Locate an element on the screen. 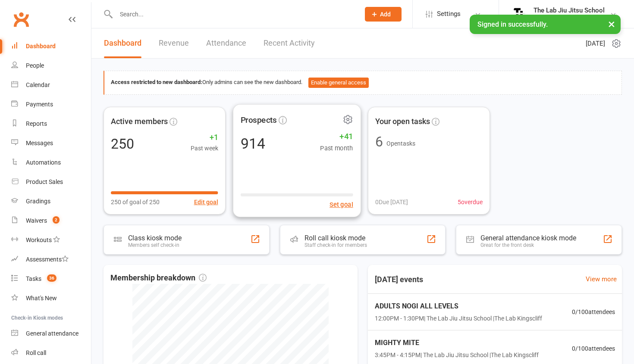 The height and width of the screenshot is (364, 634). img: thumb_image1724036037.png is located at coordinates (520, 15).